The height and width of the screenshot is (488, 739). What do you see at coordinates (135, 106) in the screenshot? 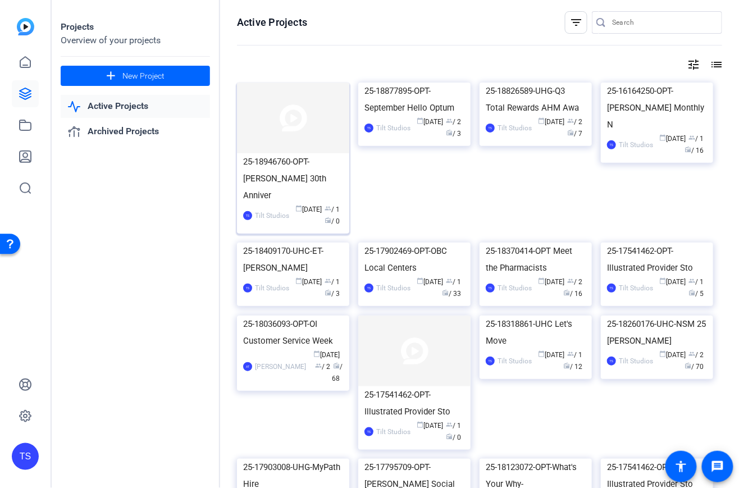
I see `a: Active Projects` at bounding box center [135, 106].